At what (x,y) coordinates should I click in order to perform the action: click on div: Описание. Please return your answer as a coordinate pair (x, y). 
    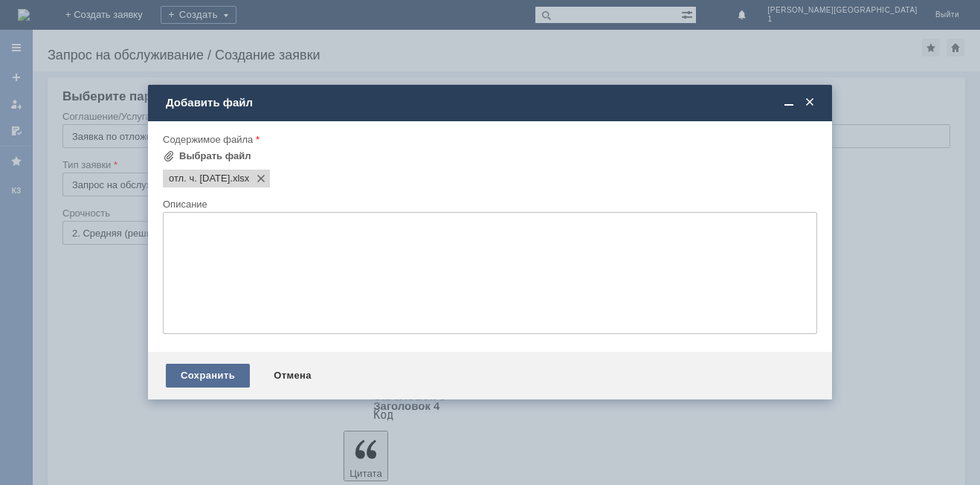
    Looking at the image, I should click on (488, 204).